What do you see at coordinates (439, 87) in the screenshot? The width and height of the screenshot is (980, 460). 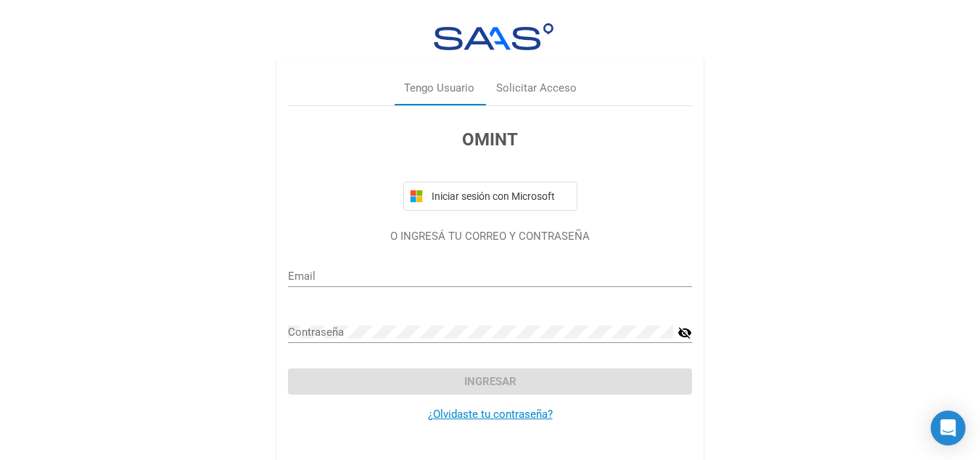 I see `div: Tengo Usuario` at bounding box center [439, 87].